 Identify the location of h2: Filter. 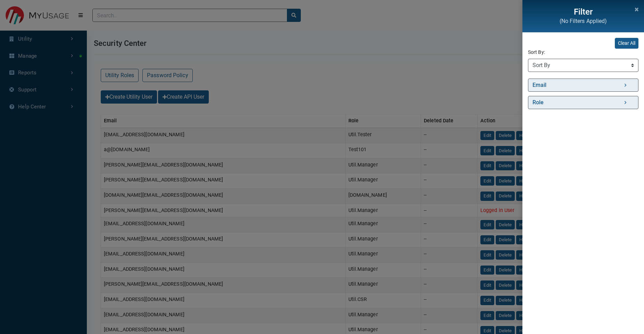
(583, 12).